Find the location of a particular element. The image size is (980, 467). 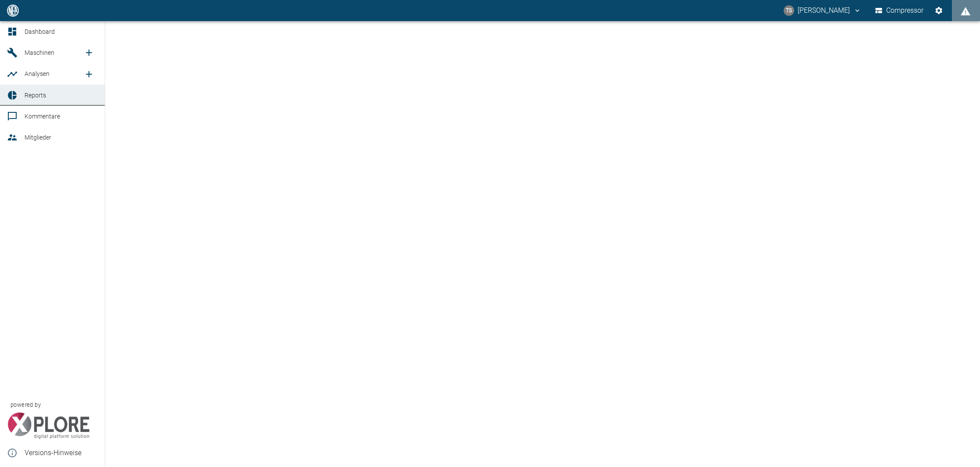

a: new /machines is located at coordinates (89, 52).